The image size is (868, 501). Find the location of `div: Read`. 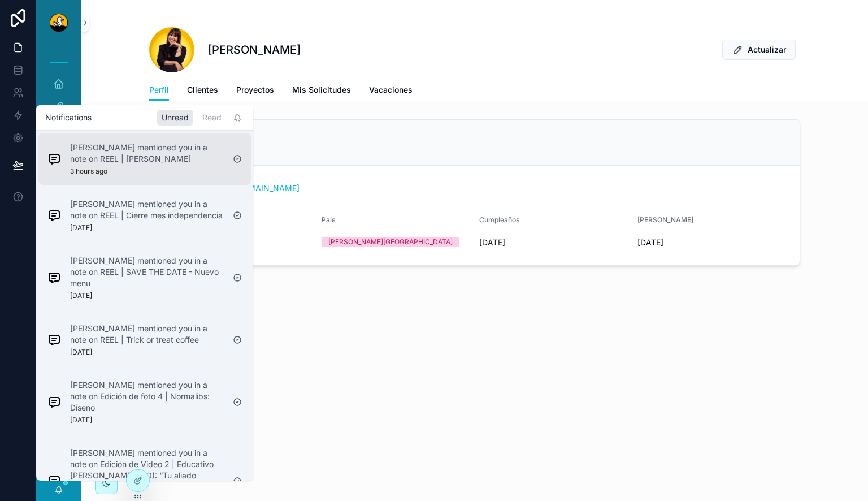

div: Read is located at coordinates (212, 118).